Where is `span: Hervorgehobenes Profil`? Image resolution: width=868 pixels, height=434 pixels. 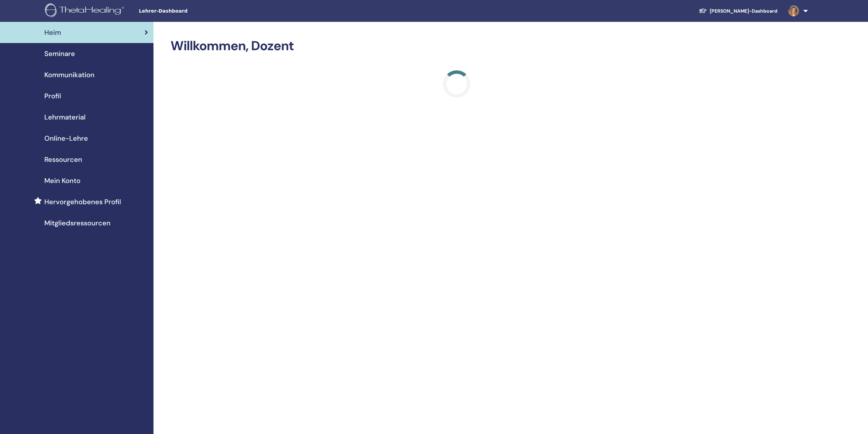
span: Hervorgehobenes Profil is located at coordinates (83, 202).